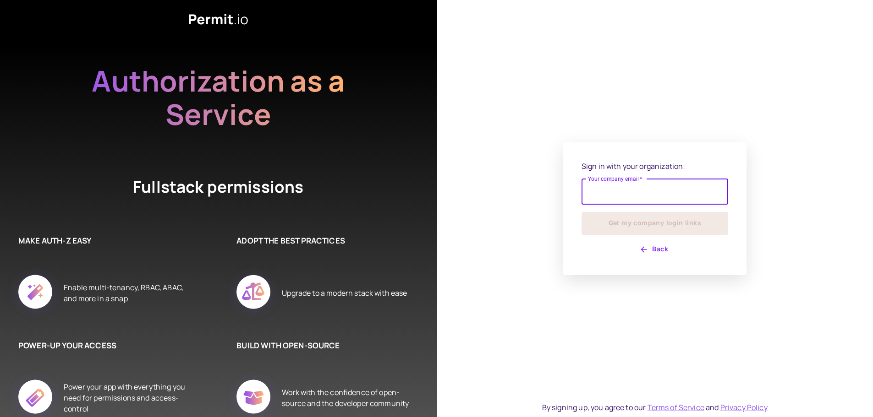  Describe the element at coordinates (744, 408) in the screenshot. I see `a: Privacy Policy` at that location.